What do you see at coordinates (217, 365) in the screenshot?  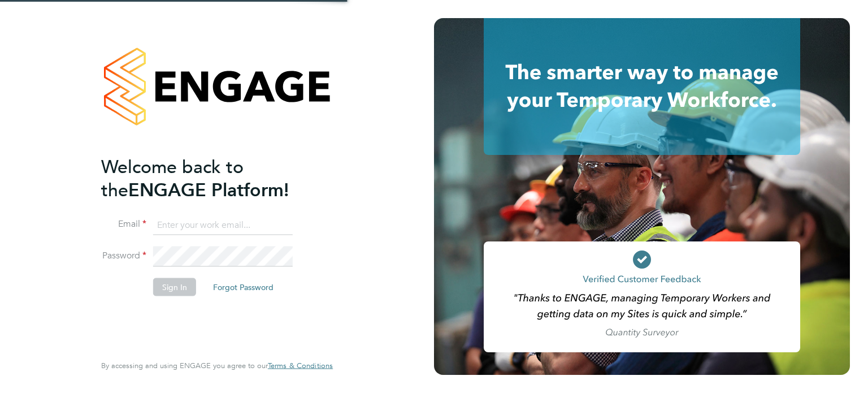 I see `span: By accessing and using ENGAGE you agree to our` at bounding box center [217, 365].